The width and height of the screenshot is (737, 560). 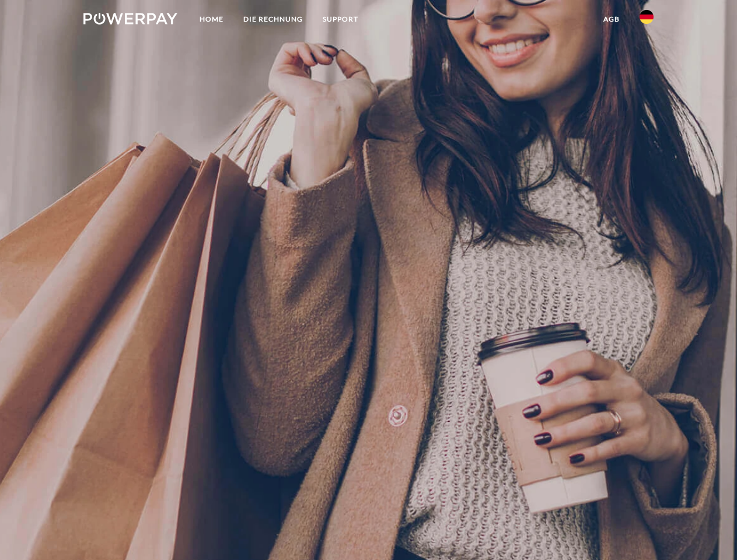 I want to click on img: de, so click(x=646, y=17).